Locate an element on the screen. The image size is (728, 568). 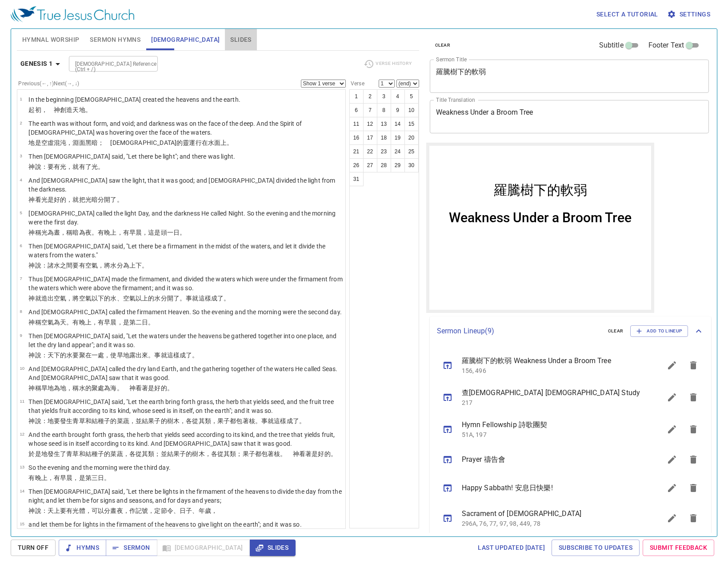
wh4327: ；並結 is located at coordinates (245, 453).